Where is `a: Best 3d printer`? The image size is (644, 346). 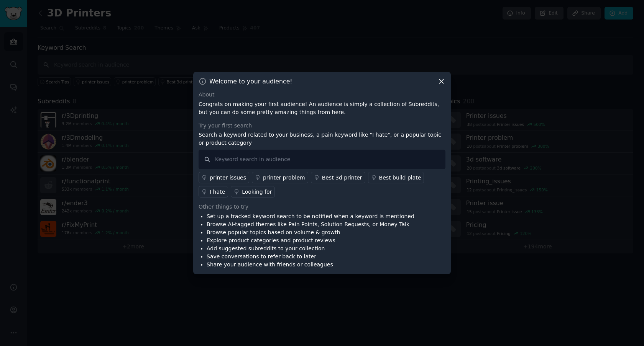
a: Best 3d printer is located at coordinates (338, 178).